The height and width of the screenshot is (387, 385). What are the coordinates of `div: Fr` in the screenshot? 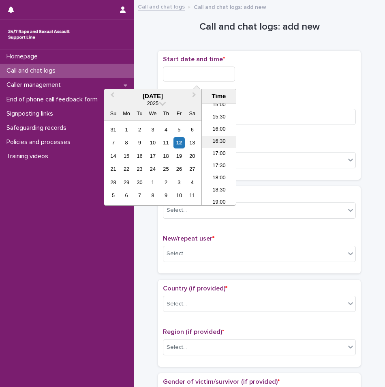 It's located at (179, 113).